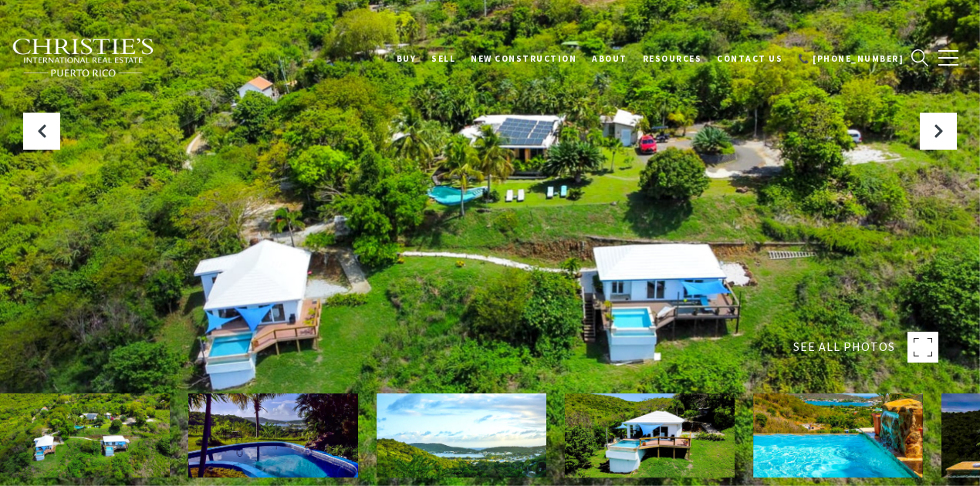  What do you see at coordinates (672, 58) in the screenshot?
I see `a: Resources` at bounding box center [672, 58].